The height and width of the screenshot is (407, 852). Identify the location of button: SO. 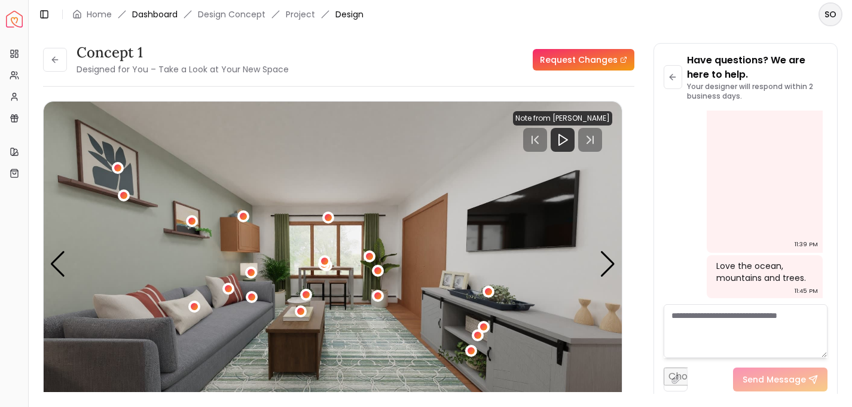
(831, 14).